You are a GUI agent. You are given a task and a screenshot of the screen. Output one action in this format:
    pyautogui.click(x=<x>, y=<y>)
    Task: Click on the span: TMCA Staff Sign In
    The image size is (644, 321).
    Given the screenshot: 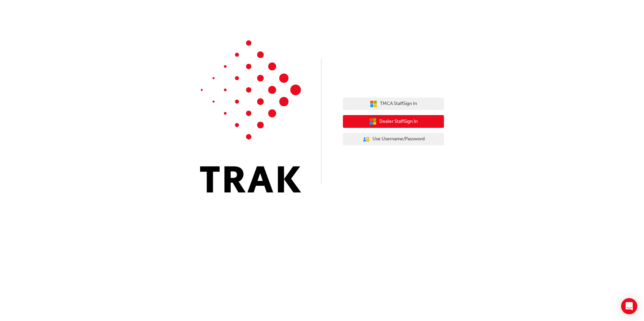 What is the action you would take?
    pyautogui.click(x=398, y=104)
    